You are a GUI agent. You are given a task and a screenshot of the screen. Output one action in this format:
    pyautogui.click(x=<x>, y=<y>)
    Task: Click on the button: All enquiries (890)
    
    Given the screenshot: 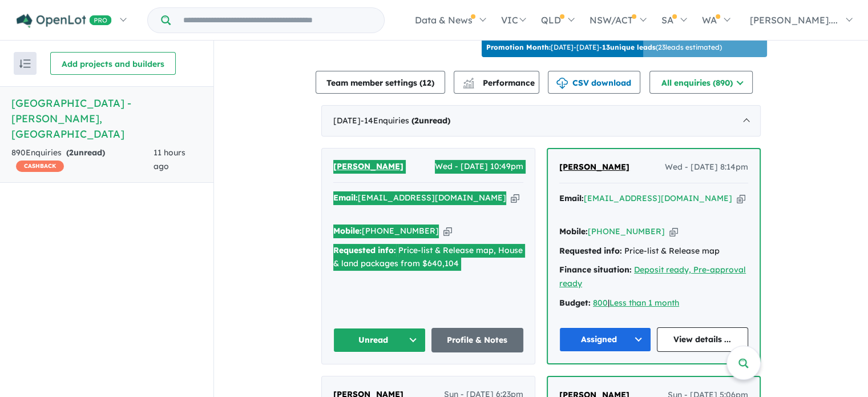 What is the action you would take?
    pyautogui.click(x=701, y=82)
    